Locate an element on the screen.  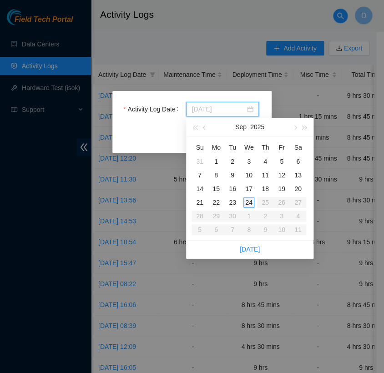
th: Su is located at coordinates (200, 147).